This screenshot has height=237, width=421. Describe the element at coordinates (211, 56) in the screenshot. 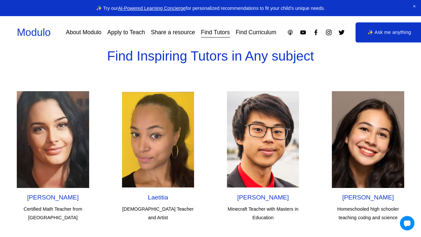

I see `p: Find Inspiring Tutors in Any subject` at that location.